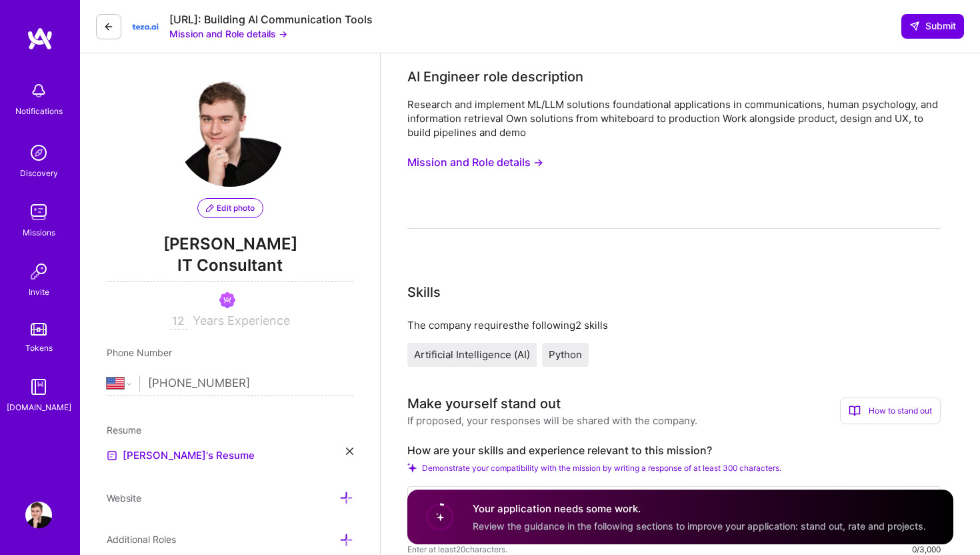  I want to click on span: IT Consultant, so click(230, 268).